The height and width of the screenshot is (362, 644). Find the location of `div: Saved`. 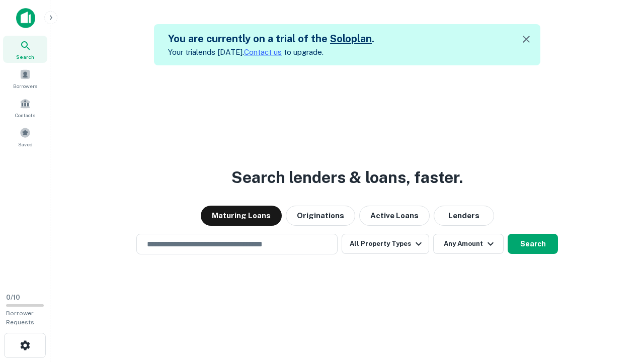

div: Saved is located at coordinates (25, 137).